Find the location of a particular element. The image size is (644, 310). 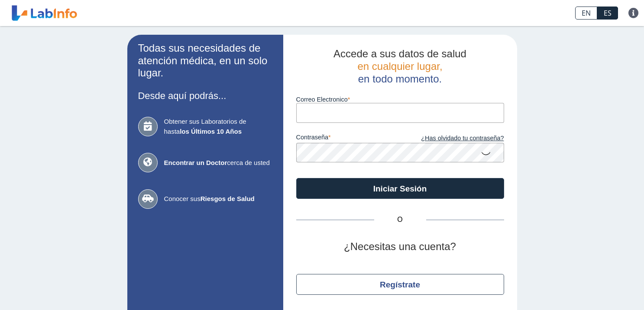

b: Riesgos de Salud is located at coordinates (227, 198).